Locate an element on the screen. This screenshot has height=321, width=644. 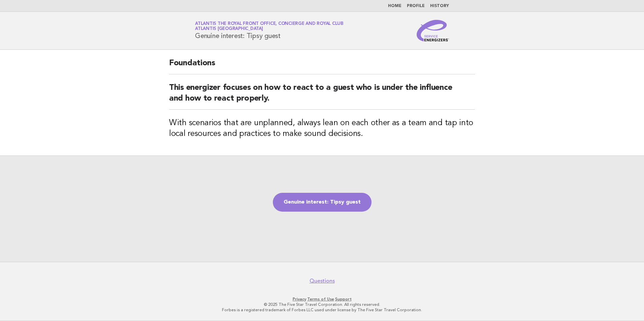
a: Privacy is located at coordinates (300, 299).